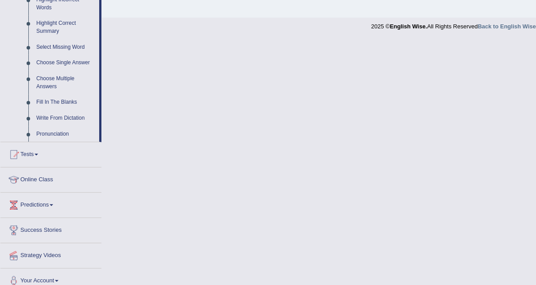 This screenshot has height=285, width=536. Describe the element at coordinates (454, 24) in the screenshot. I see `div: 2025 © All Rights Reserved` at that location.